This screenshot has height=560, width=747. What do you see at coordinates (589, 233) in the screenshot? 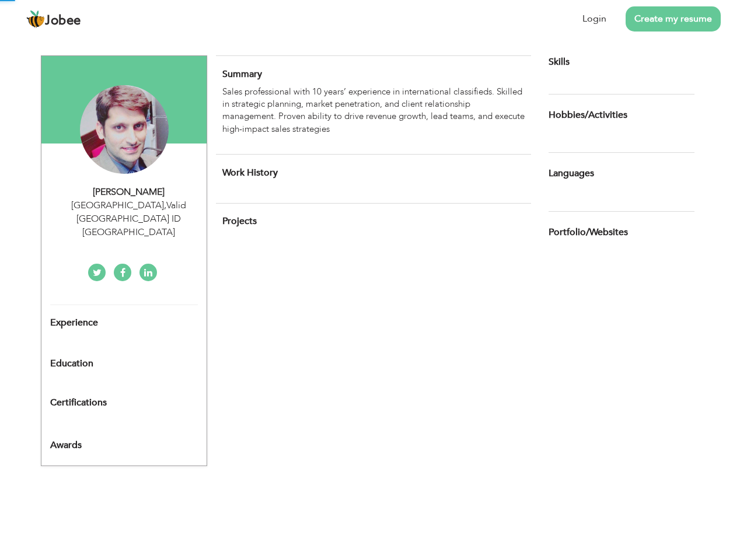
I see `span: Portfolio/Websites` at bounding box center [589, 233].